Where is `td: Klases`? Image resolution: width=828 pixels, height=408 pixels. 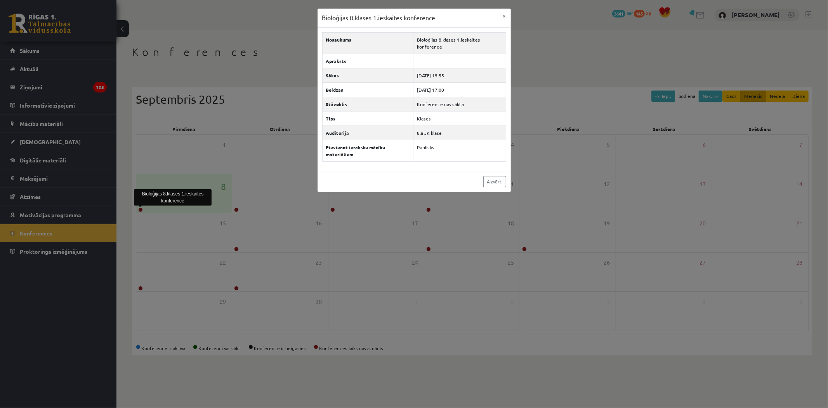
td: Klases is located at coordinates (460, 118).